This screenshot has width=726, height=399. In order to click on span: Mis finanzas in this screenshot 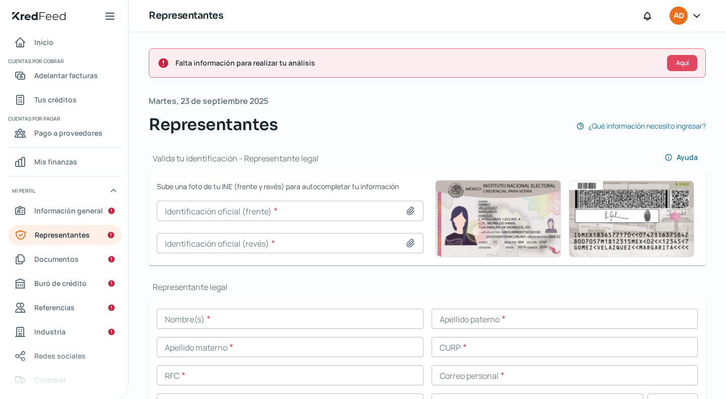, I will do `click(55, 161)`.